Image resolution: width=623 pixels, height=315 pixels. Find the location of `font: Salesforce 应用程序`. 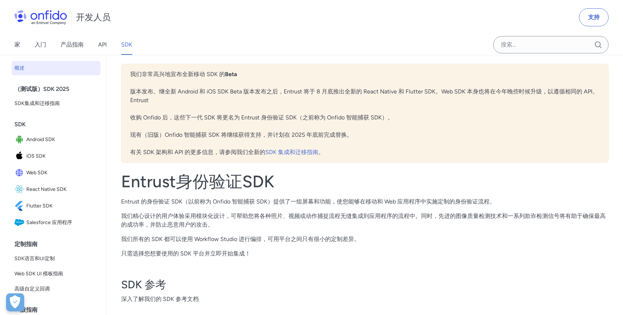

font: Salesforce 应用程序 is located at coordinates (49, 222).